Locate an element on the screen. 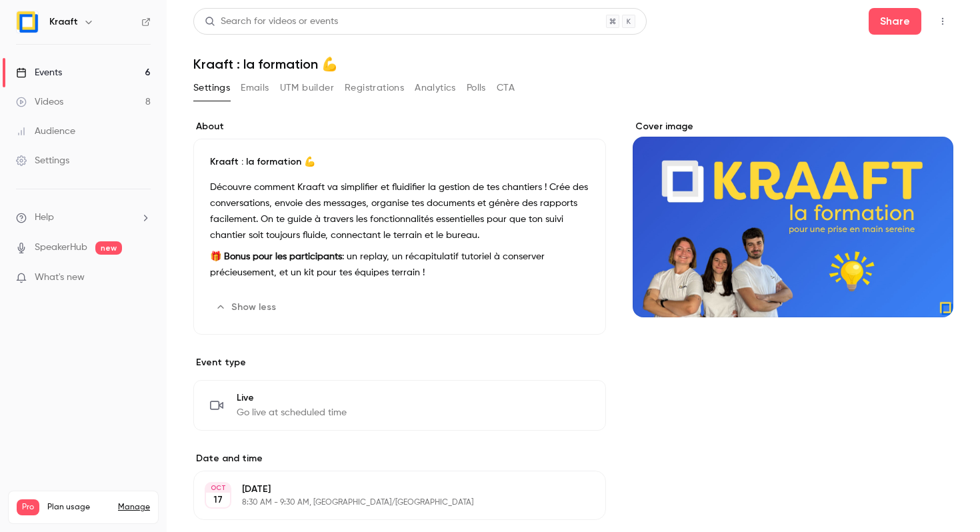 The image size is (980, 532). button: CTA is located at coordinates (506, 88).